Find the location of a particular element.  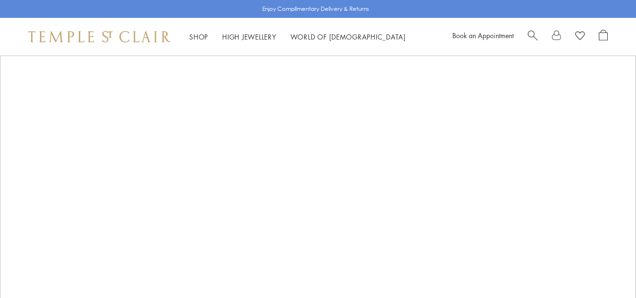

p: Enjoy Complimentary Delivery & Returns is located at coordinates (315, 9).